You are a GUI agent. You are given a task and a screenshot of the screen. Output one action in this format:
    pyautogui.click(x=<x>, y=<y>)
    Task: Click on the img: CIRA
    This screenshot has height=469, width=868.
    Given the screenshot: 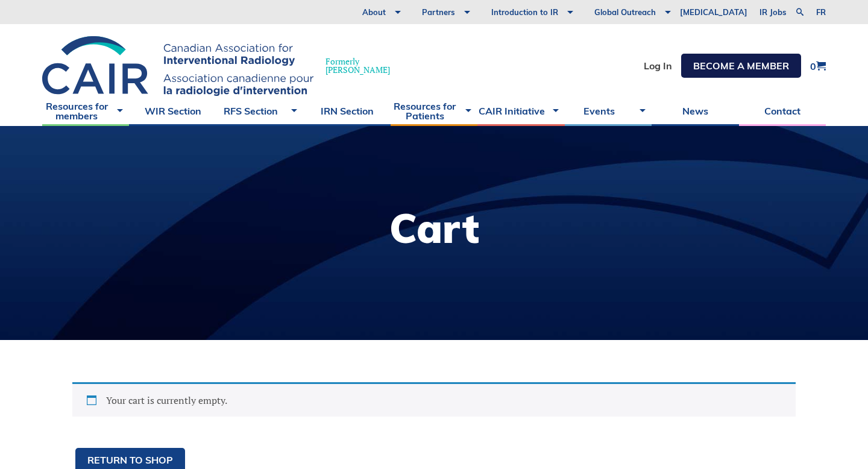 What is the action you would take?
    pyautogui.click(x=178, y=65)
    